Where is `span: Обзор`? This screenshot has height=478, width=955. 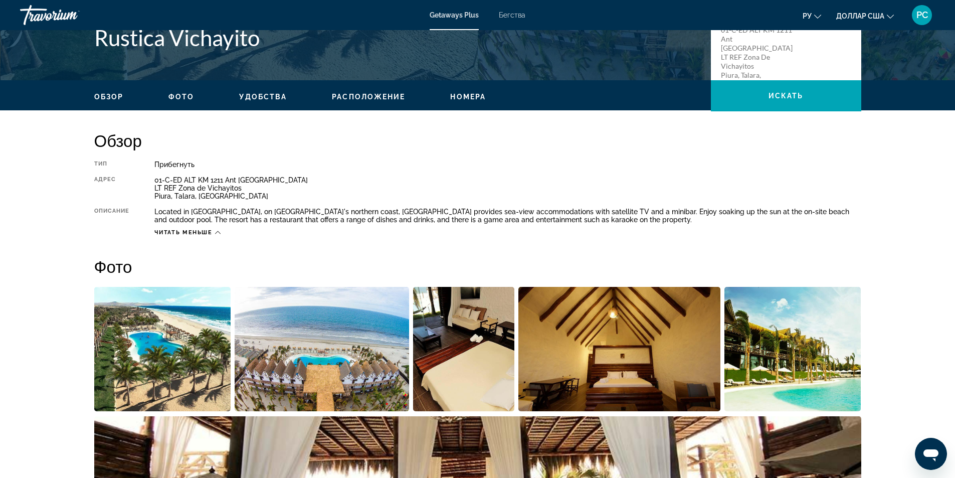
span: Обзор is located at coordinates (109, 97).